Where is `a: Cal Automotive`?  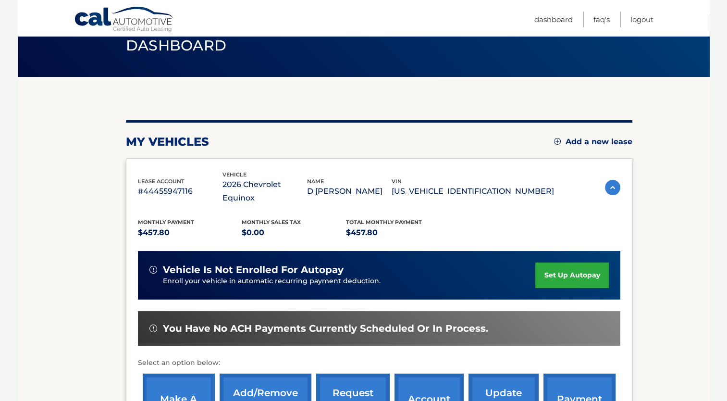
a: Cal Automotive is located at coordinates (124, 20).